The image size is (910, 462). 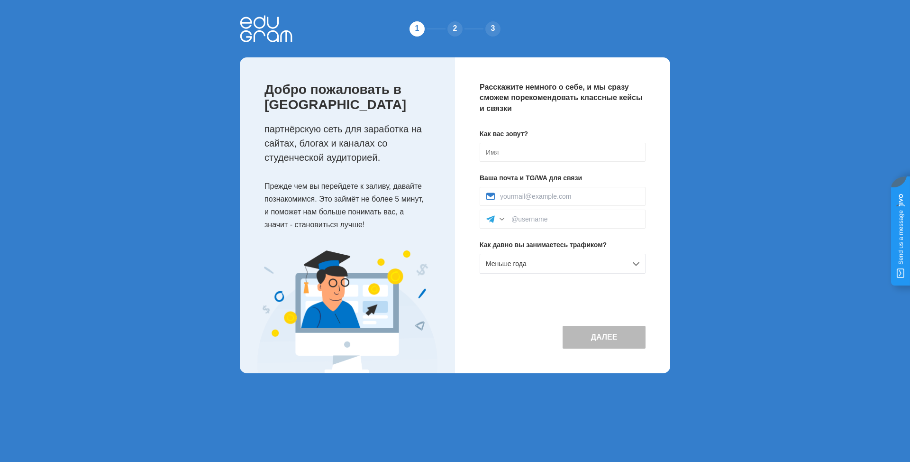 I want to click on input: yourmail@example.com, so click(x=570, y=196).